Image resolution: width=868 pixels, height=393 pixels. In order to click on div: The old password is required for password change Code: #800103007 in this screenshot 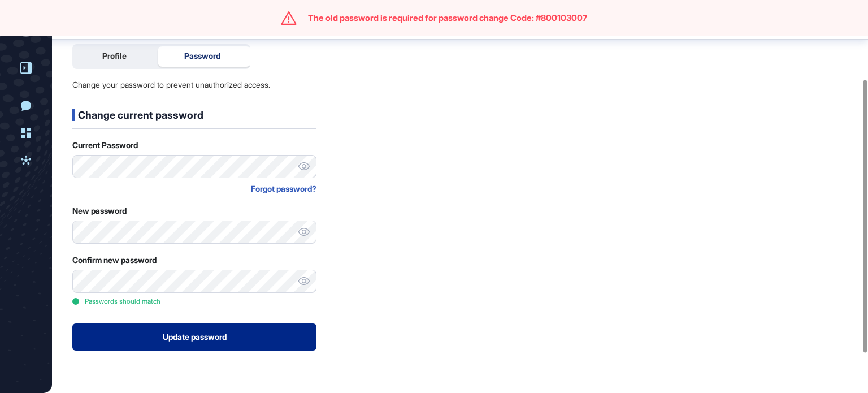, I will do `click(448, 18)`.